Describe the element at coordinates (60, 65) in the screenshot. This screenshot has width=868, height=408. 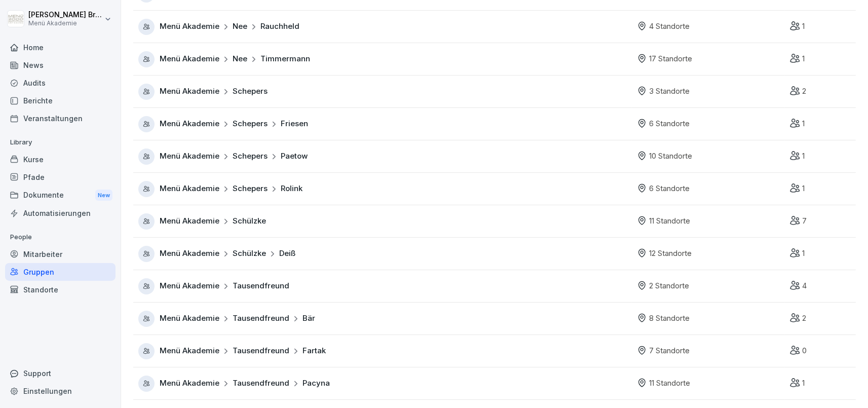
I see `div: News` at that location.